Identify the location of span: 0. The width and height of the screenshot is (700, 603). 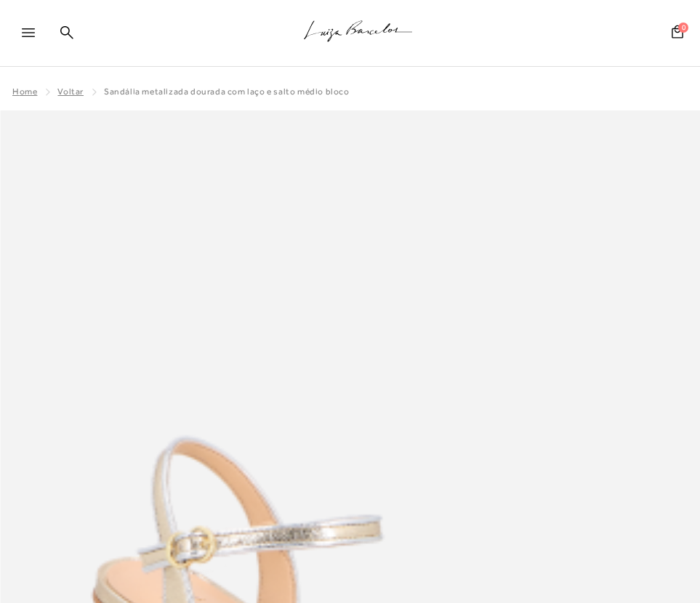
(683, 27).